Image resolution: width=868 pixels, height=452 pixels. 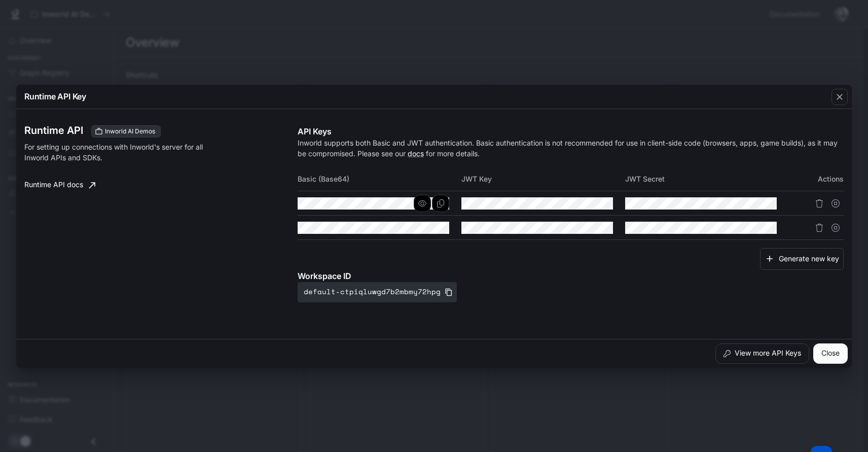 What do you see at coordinates (123, 152) in the screenshot?
I see `p: For setting up connections with Inworld's server for all Inworld APIs and SDKs.` at bounding box center [123, 152].